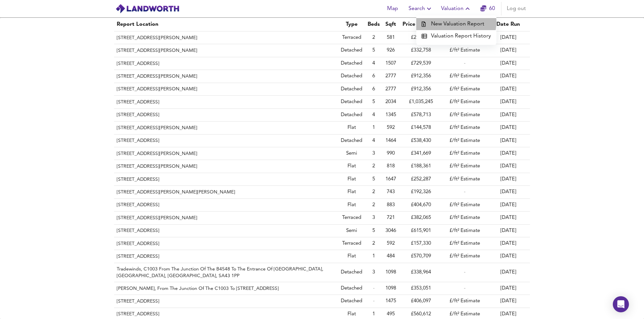 This screenshot has height=319, width=644. What do you see at coordinates (391, 244) in the screenshot?
I see `td: 592` at bounding box center [391, 244].